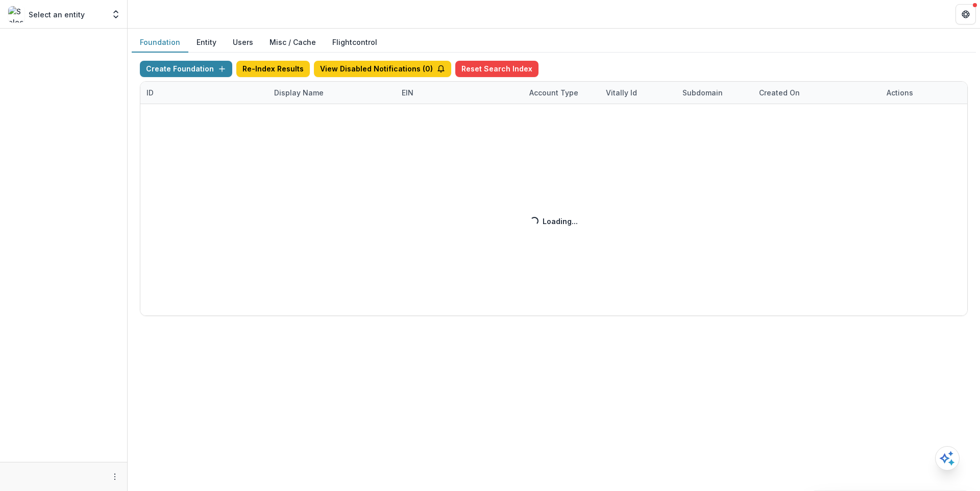 The width and height of the screenshot is (980, 491). What do you see at coordinates (293, 42) in the screenshot?
I see `button: Misc / Cache` at bounding box center [293, 42].